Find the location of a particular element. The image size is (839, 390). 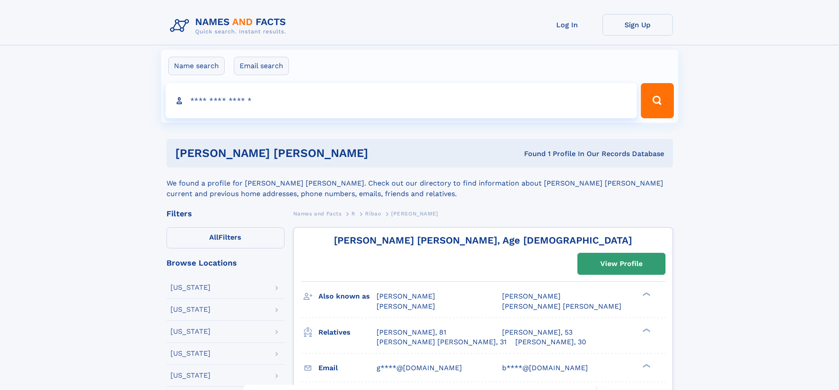

img: Logo Names and Facts is located at coordinates (230, 26).